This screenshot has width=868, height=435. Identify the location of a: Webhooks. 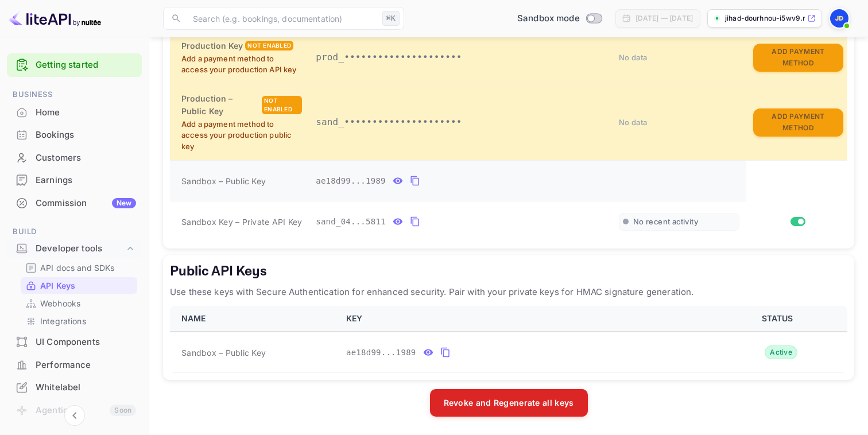
(79, 303).